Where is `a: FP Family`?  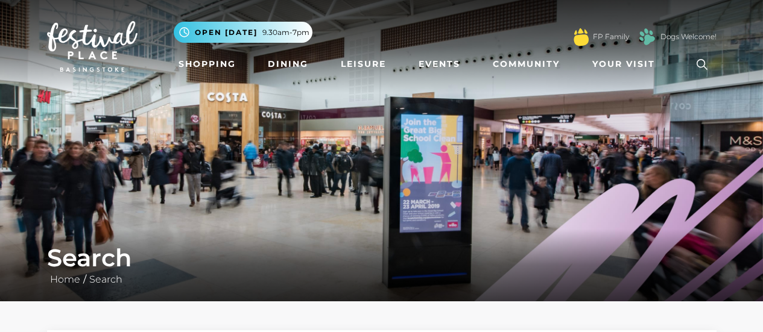
a: FP Family is located at coordinates (611, 37).